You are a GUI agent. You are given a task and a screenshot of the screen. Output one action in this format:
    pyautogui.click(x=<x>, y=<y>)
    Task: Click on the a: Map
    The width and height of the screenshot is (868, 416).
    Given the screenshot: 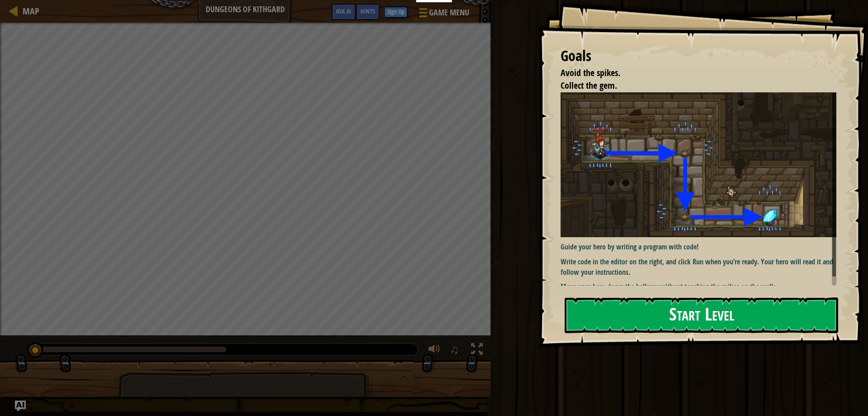 What is the action you would take?
    pyautogui.click(x=28, y=11)
    